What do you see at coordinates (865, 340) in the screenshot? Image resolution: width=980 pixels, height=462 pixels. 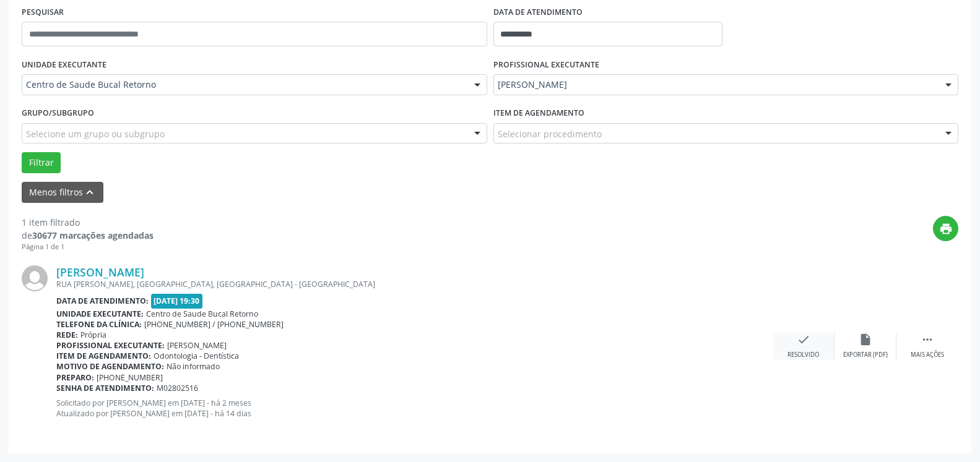 I see `i: insert_drive_file` at bounding box center [865, 340].